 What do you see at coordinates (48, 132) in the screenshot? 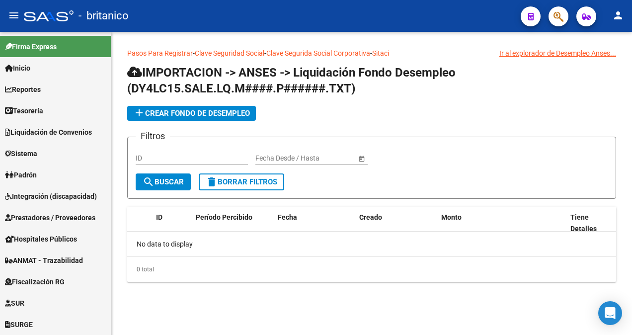
I see `span: Liquidación de Convenios` at bounding box center [48, 132].